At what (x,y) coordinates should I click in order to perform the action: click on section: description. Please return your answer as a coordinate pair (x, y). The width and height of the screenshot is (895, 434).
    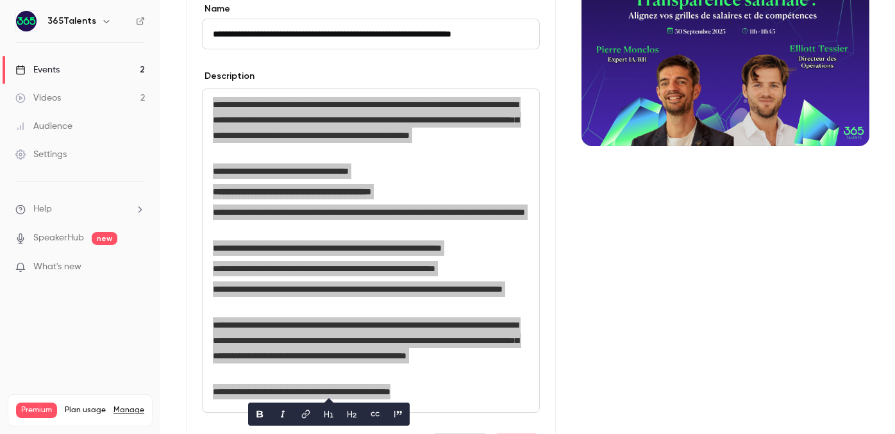
    Looking at the image, I should click on (370, 251).